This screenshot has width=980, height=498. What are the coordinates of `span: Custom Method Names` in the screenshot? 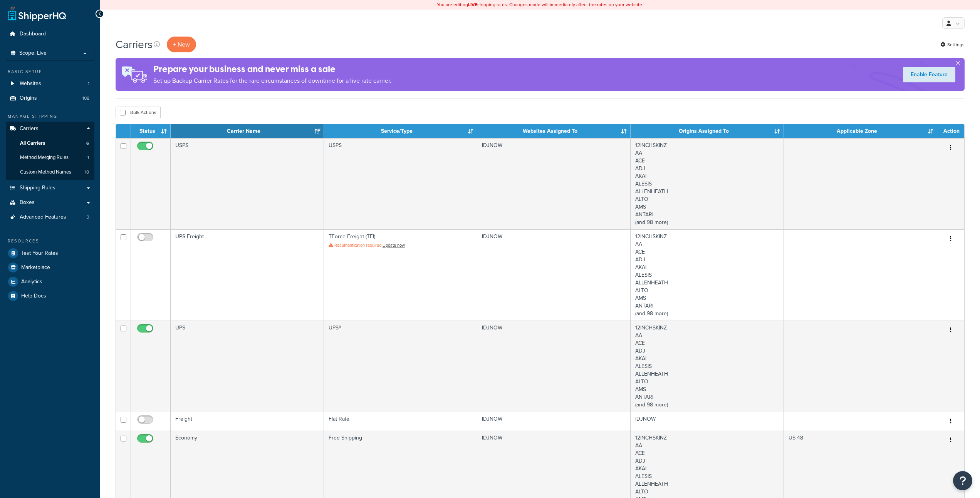 It's located at (45, 172).